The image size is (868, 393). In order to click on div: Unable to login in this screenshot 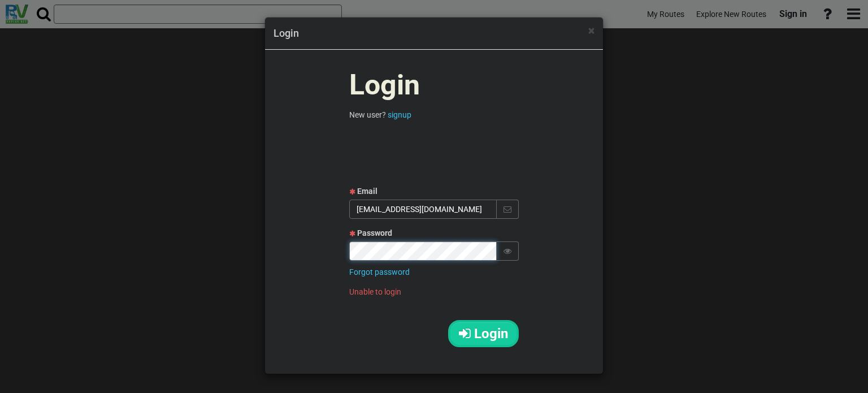, I will do `click(434, 292)`.